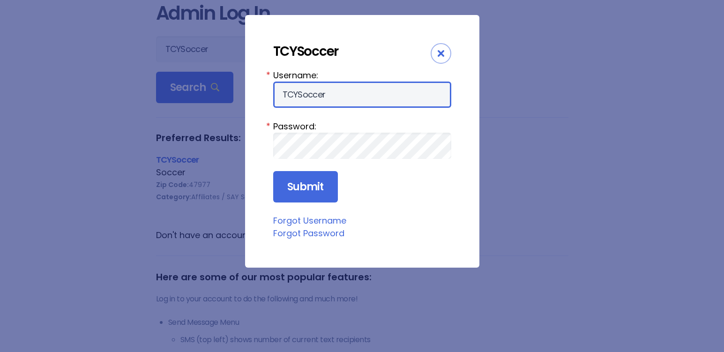  Describe the element at coordinates (362, 75) in the screenshot. I see `label: Username:` at that location.